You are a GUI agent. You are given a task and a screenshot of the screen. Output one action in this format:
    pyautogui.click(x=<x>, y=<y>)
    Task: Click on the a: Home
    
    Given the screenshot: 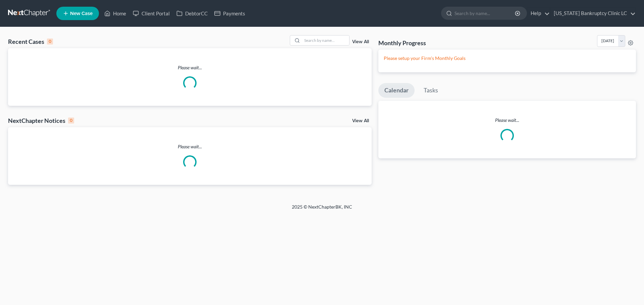 What is the action you would take?
    pyautogui.click(x=115, y=14)
    